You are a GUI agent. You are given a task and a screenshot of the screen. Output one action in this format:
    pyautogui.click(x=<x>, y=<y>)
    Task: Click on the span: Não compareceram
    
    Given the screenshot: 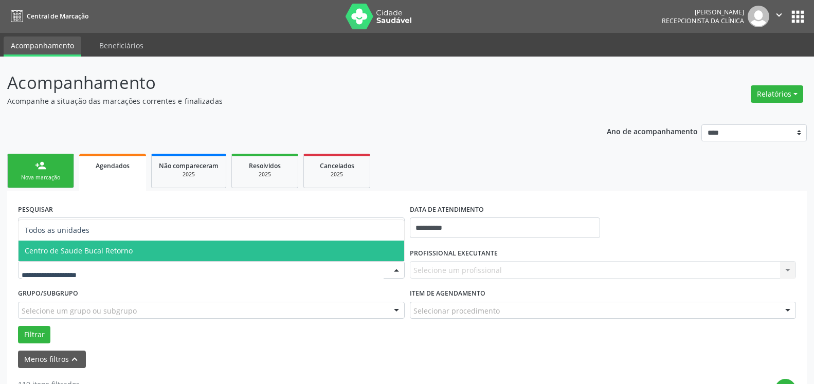 What is the action you would take?
    pyautogui.click(x=189, y=166)
    